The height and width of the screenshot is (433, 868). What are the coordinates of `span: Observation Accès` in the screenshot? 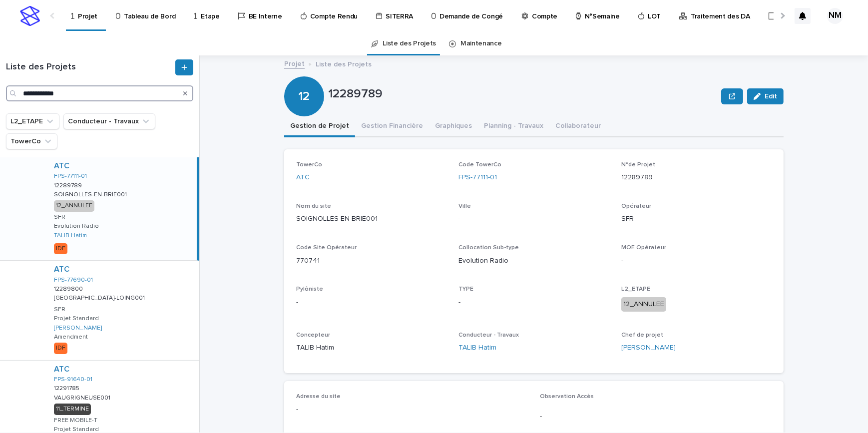 It's located at (567, 397).